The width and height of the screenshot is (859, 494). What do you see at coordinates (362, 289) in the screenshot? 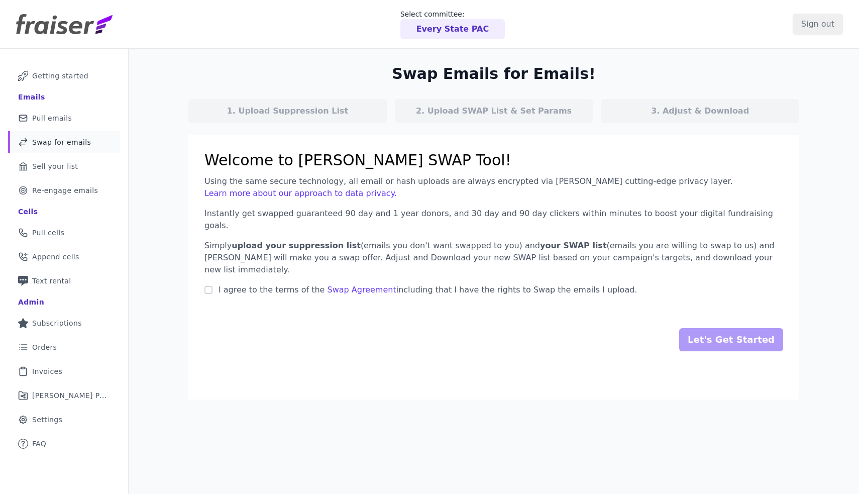
I see `a: Swap Agreement` at bounding box center [362, 289].